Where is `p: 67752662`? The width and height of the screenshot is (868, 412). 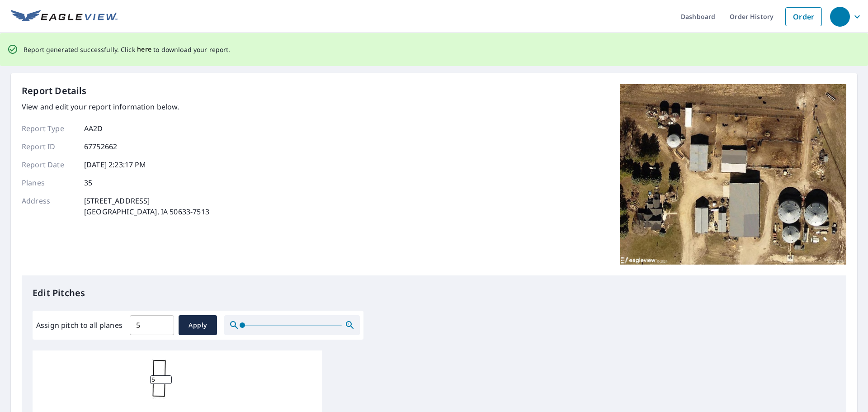
p: 67752662 is located at coordinates (100, 147).